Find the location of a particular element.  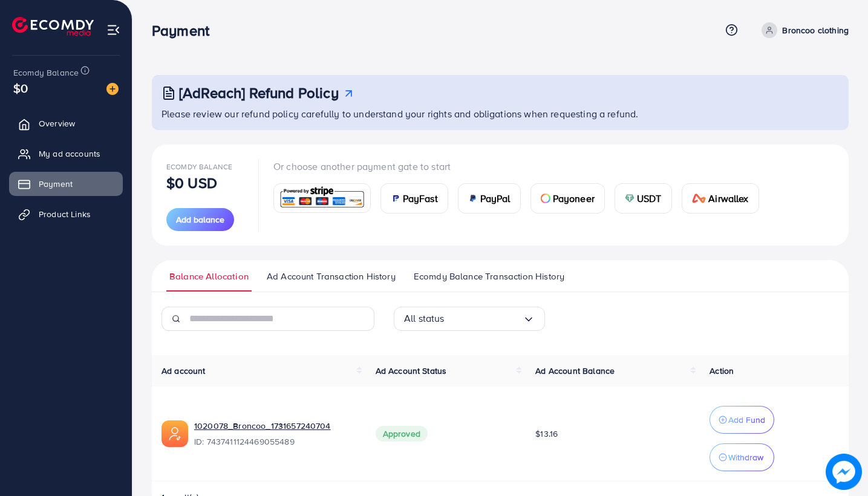

h3: Payment is located at coordinates (185, 31).